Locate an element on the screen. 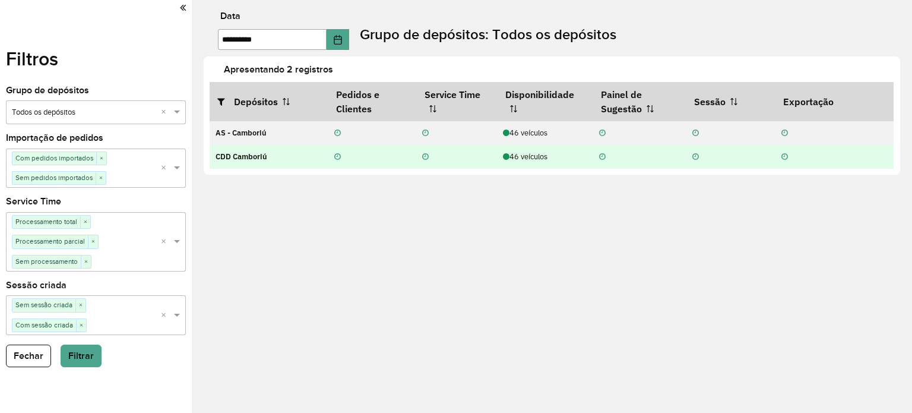  label: Sessão criada is located at coordinates (36, 285).